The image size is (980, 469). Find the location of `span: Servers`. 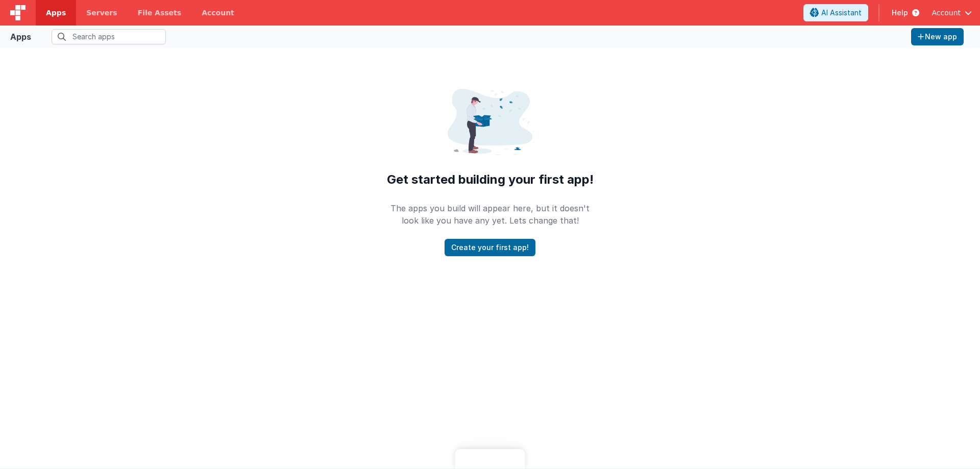

span: Servers is located at coordinates (102, 13).